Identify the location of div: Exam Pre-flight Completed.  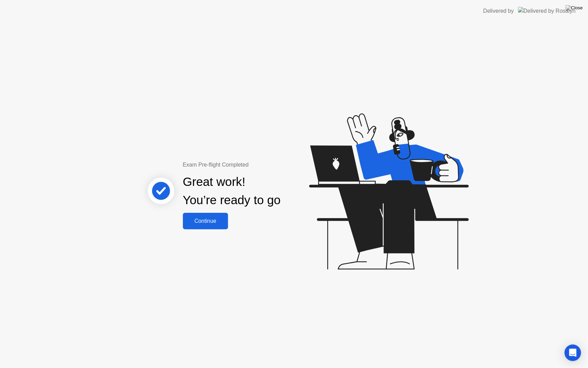
(254, 165).